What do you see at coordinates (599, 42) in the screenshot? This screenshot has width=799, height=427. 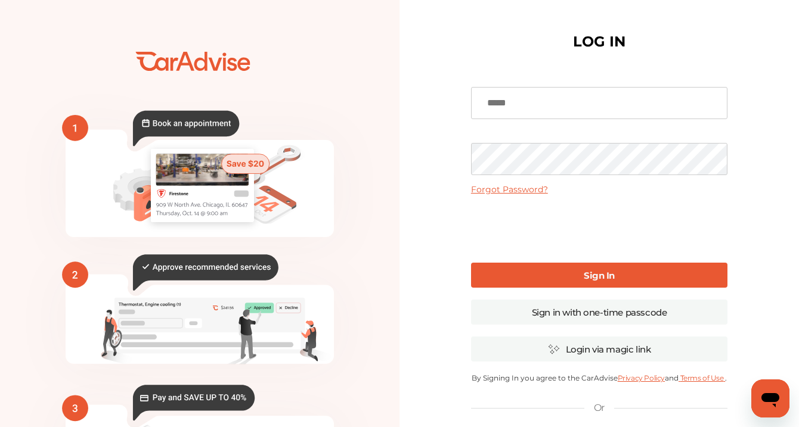 I see `h1: LOG IN` at bounding box center [599, 42].